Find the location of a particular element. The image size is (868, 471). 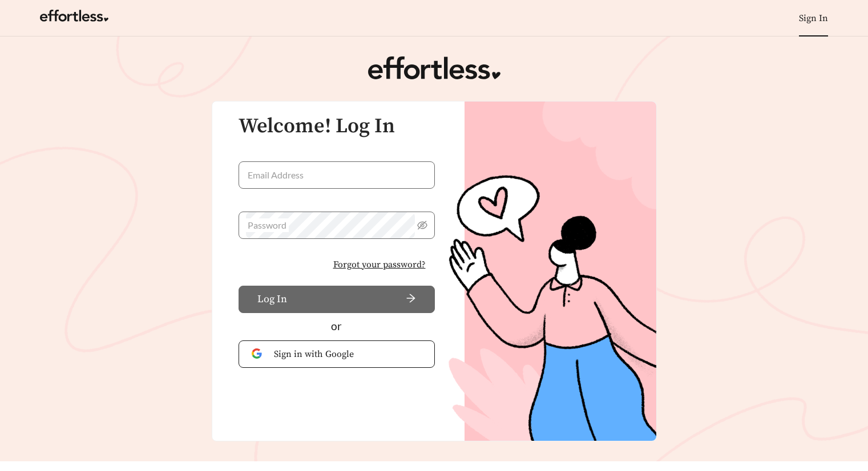

button: Forgot your password? is located at coordinates (379, 265).